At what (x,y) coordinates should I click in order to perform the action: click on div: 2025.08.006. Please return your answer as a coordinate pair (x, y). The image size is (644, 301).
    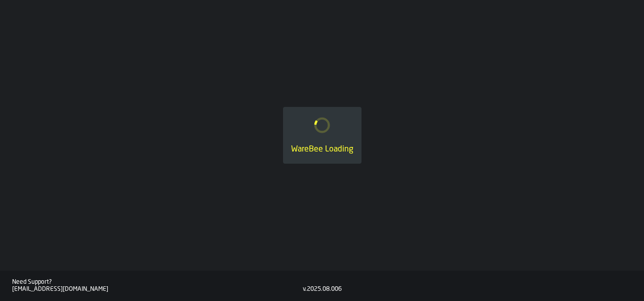
    Looking at the image, I should click on (324, 290).